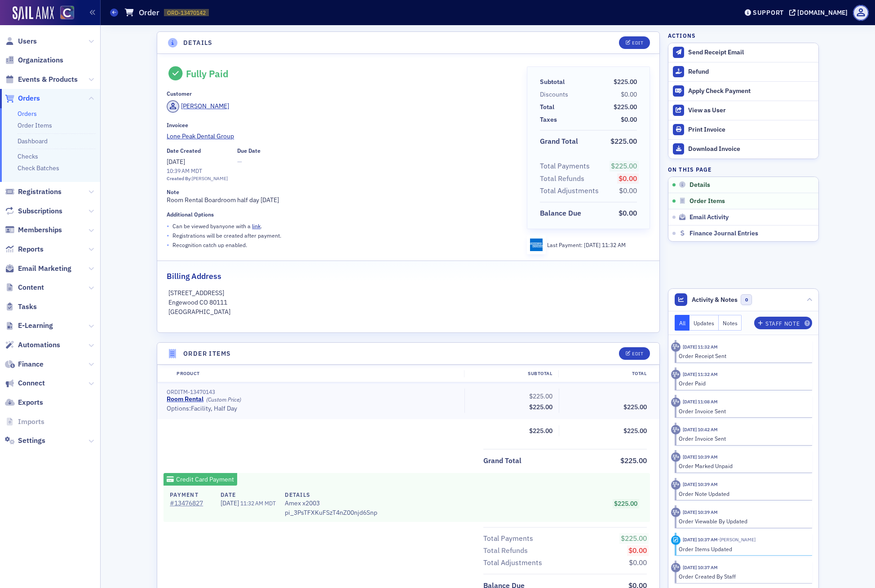 The width and height of the screenshot is (875, 588). I want to click on h4: Actions, so click(682, 36).